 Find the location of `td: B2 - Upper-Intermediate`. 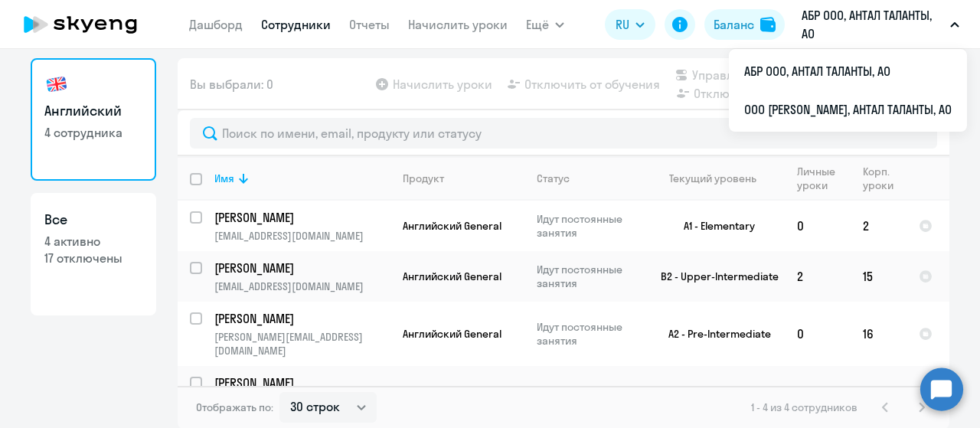

td: B2 - Upper-Intermediate is located at coordinates (714, 277).